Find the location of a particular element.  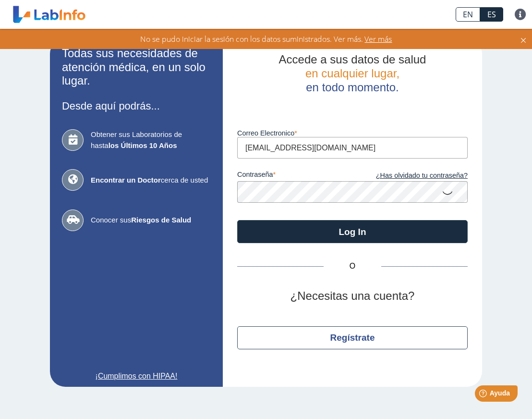

span: O is located at coordinates (352, 266).